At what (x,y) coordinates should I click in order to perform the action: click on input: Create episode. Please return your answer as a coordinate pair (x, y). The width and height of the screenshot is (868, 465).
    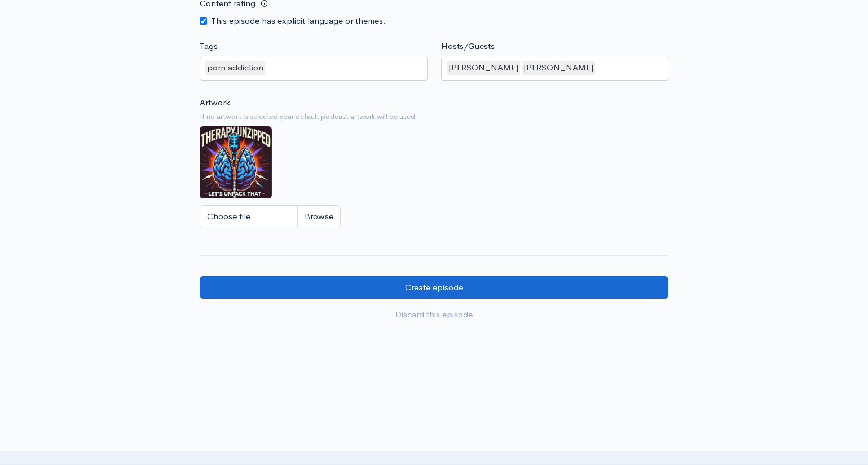
    Looking at the image, I should click on (433, 287).